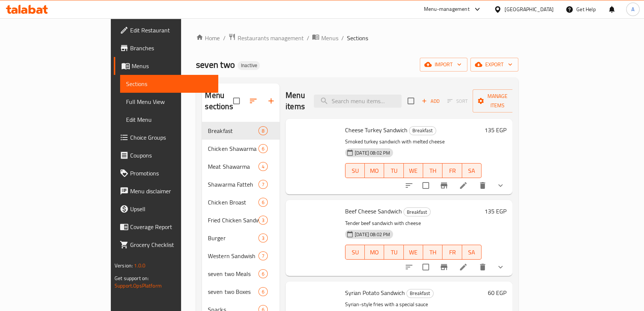 Image resolution: width=644 pixels, height=311 pixels. Describe the element at coordinates (357, 38) in the screenshot. I see `nav: breadcrumb` at that location.